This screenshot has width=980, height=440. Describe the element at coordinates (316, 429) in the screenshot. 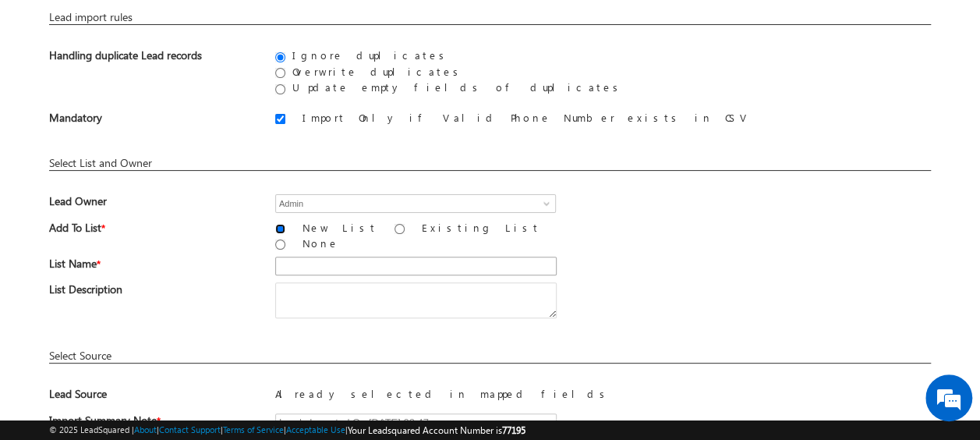

I see `a: Acceptable Use` at that location.